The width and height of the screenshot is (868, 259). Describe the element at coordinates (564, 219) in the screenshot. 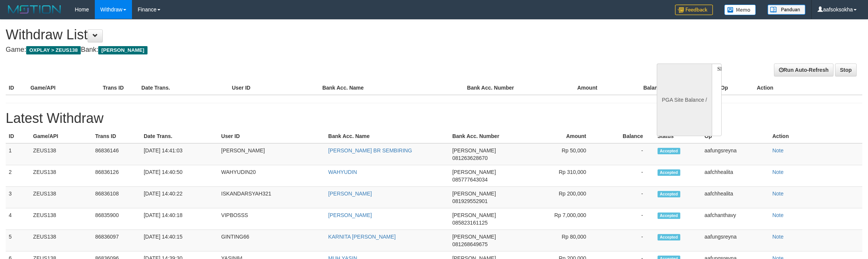

I see `td: Rp 7,000,000` at that location.